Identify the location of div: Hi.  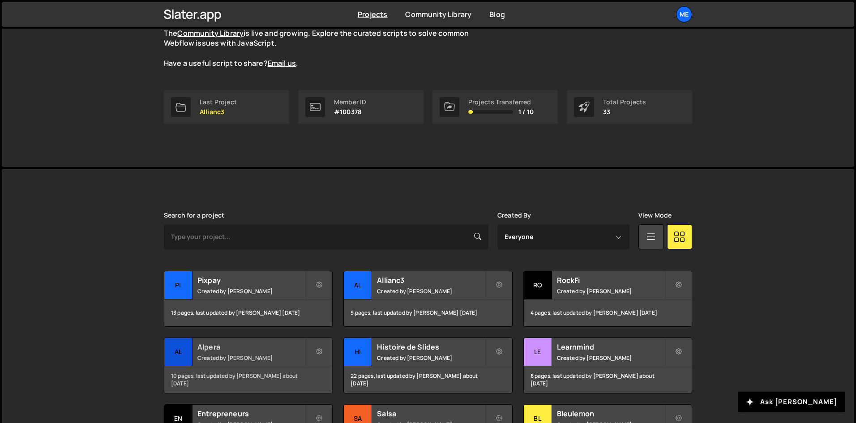
(358, 352).